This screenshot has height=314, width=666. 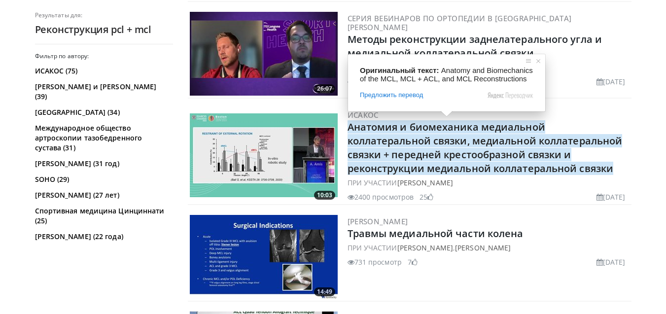 I want to click on a: SOHO (29), so click(x=103, y=179).